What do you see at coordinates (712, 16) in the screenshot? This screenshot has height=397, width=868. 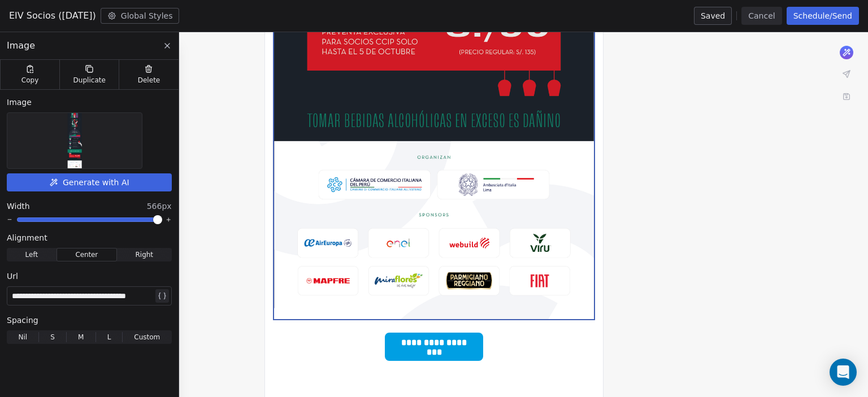 I see `button: Saved` at bounding box center [712, 16].